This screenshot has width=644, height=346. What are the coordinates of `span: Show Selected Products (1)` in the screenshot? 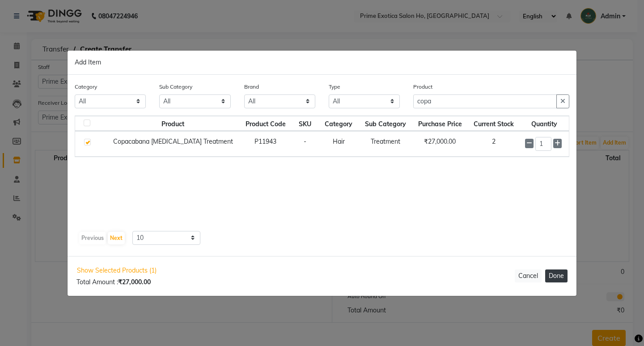 It's located at (117, 270).